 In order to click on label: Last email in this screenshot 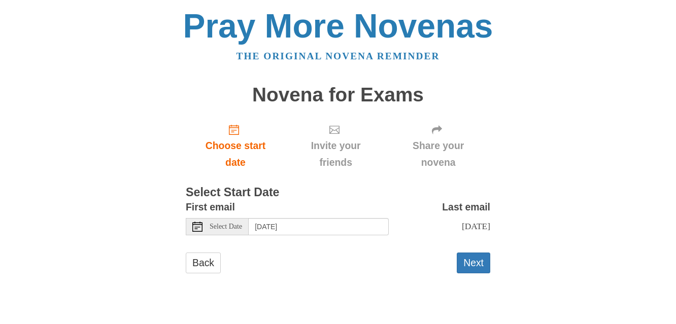, I will do `click(466, 207)`.